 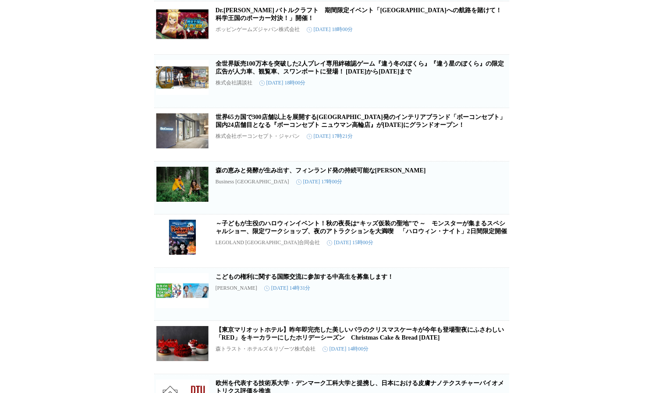 What do you see at coordinates (265, 349) in the screenshot?
I see `p: 森トラスト・ホテルズ＆リゾーツ株式会社` at bounding box center [265, 349].